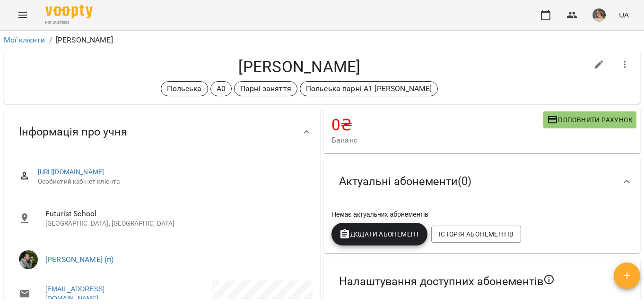  Describe the element at coordinates (23, 15) in the screenshot. I see `button: Menu` at that location.